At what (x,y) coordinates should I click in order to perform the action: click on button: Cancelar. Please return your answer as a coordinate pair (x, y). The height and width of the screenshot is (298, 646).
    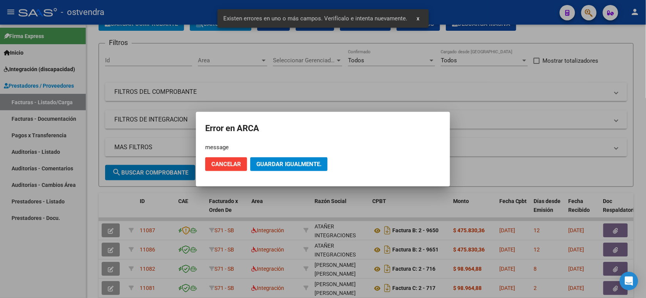
    Looking at the image, I should click on (226, 164).